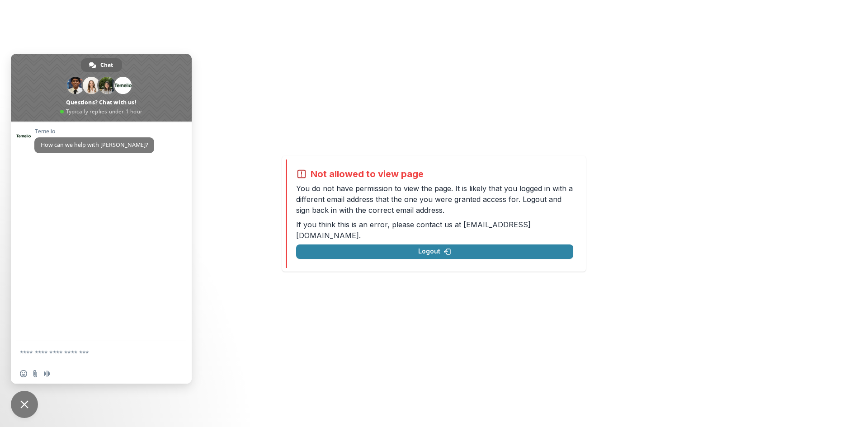  I want to click on span: Temelio, so click(94, 131).